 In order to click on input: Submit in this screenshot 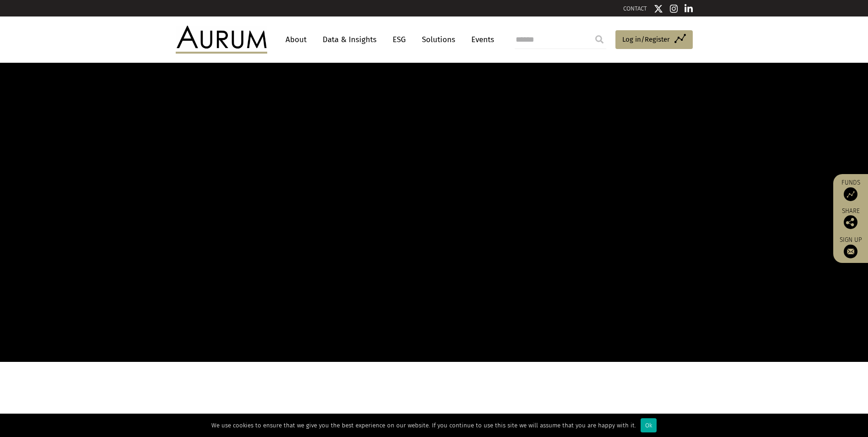, I will do `click(599, 39)`.